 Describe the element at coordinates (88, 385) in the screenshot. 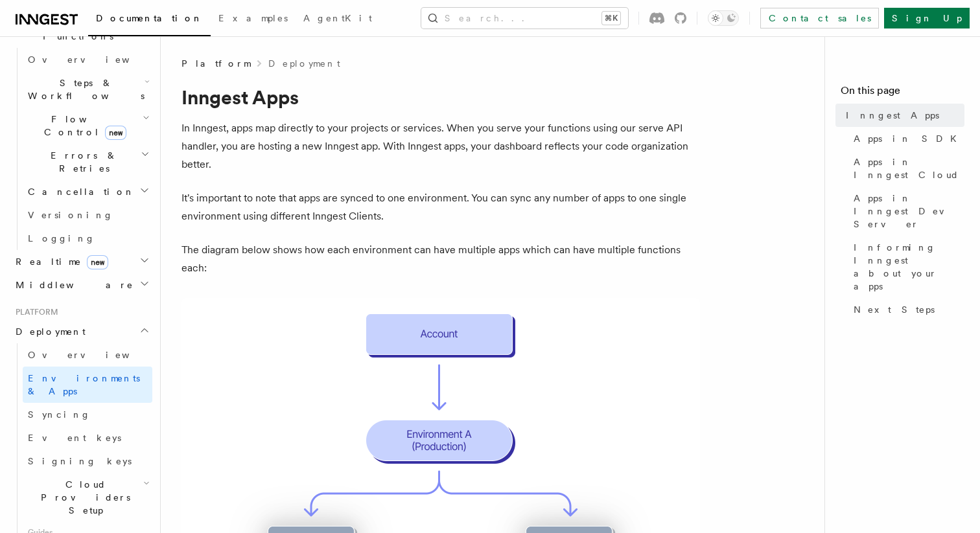

I see `a: Environments & Apps` at that location.